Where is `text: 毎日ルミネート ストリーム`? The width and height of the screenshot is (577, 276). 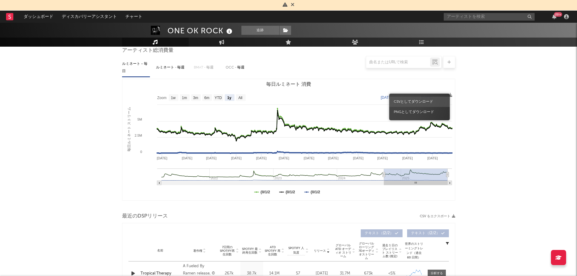 text: 毎日ルミネート ストリーム is located at coordinates (129, 129).